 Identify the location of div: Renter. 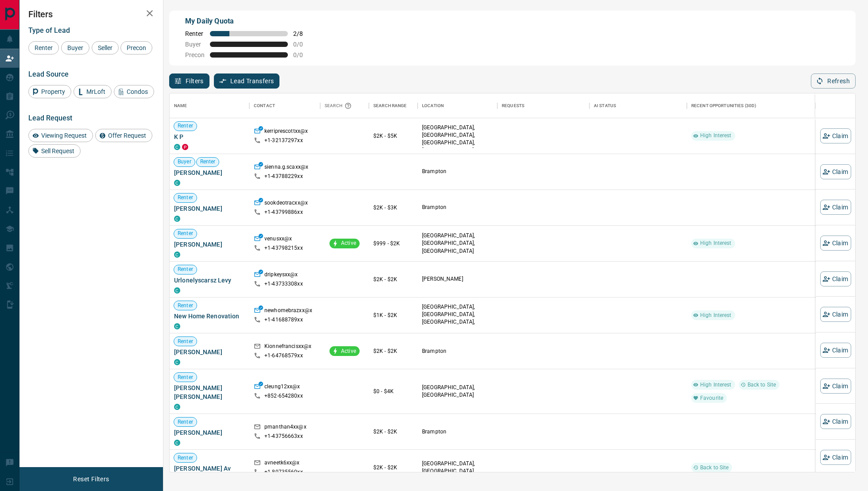
(43, 48).